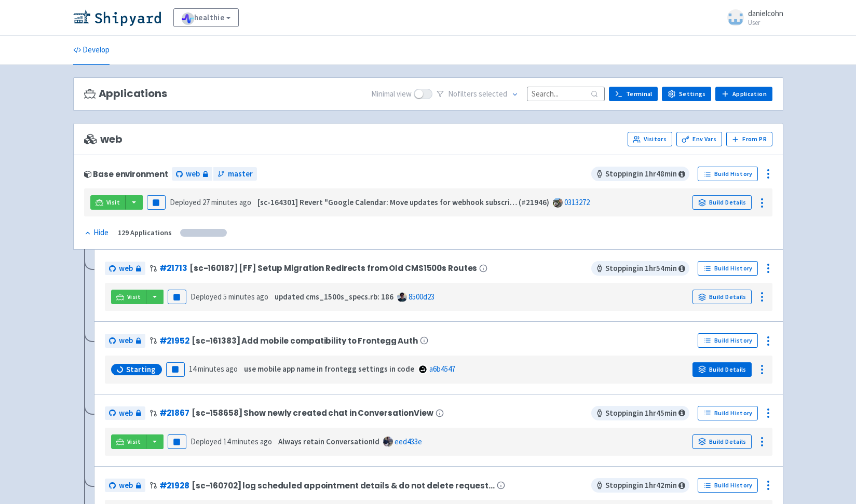 This screenshot has width=856, height=504. Describe the element at coordinates (141, 369) in the screenshot. I see `span: Starting` at that location.